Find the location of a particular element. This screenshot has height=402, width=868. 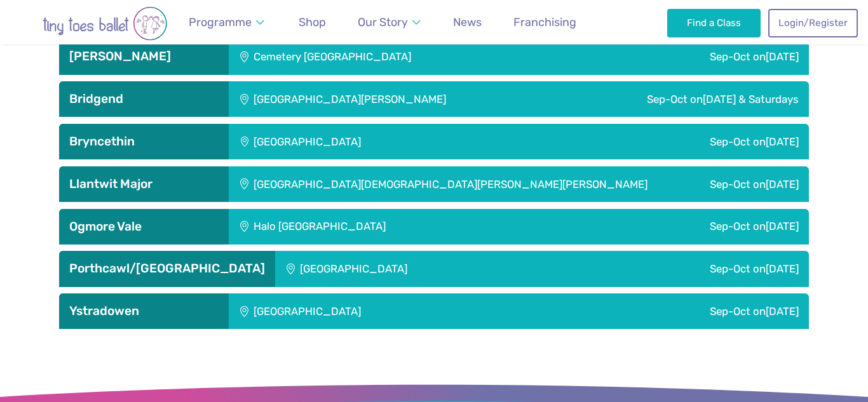

a: Shop is located at coordinates (312, 22).